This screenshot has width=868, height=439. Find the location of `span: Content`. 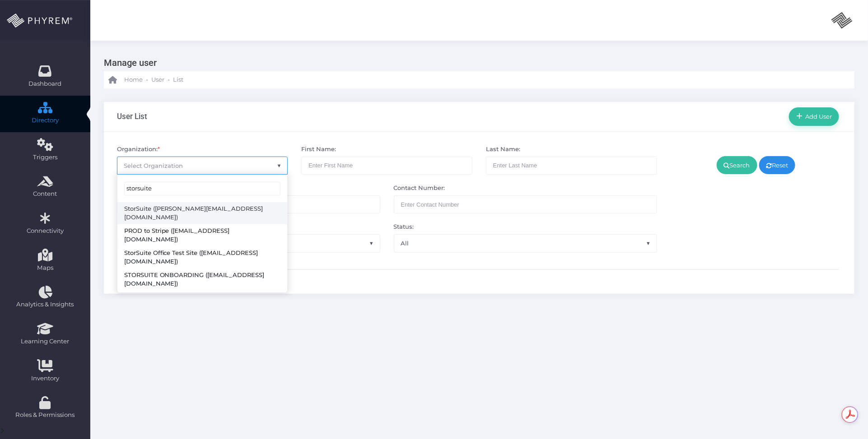

span: Content is located at coordinates (45, 194).